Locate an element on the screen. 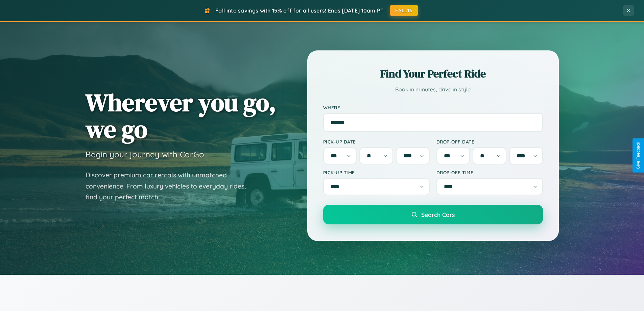 The height and width of the screenshot is (311, 644). label: Drop-off Time is located at coordinates (489, 172).